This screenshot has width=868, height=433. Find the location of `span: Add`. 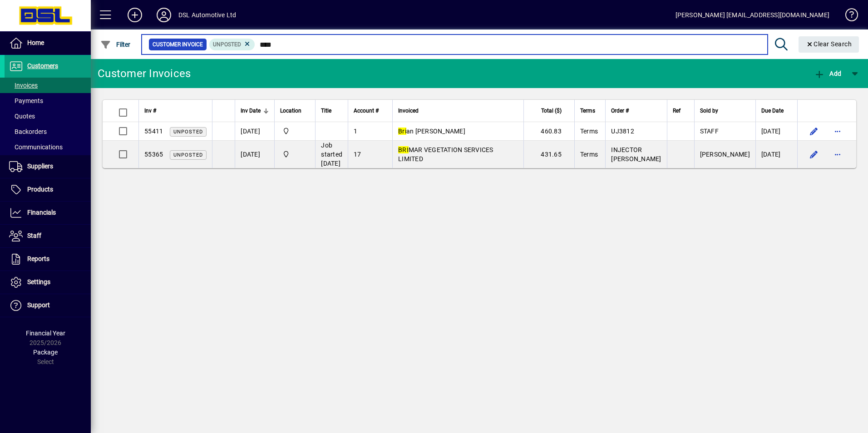

span: Add is located at coordinates (828, 73).